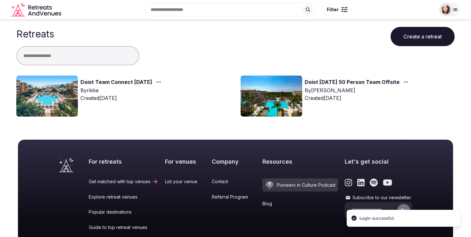 This screenshot has width=471, height=237. What do you see at coordinates (123, 197) in the screenshot?
I see `a: Explore retreat venues` at bounding box center [123, 197].